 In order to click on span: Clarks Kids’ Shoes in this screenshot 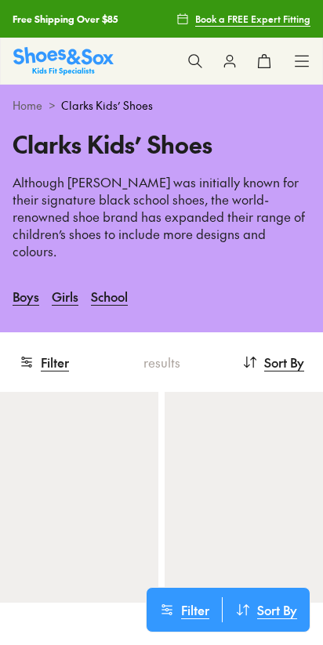, I will do `click(107, 105)`.